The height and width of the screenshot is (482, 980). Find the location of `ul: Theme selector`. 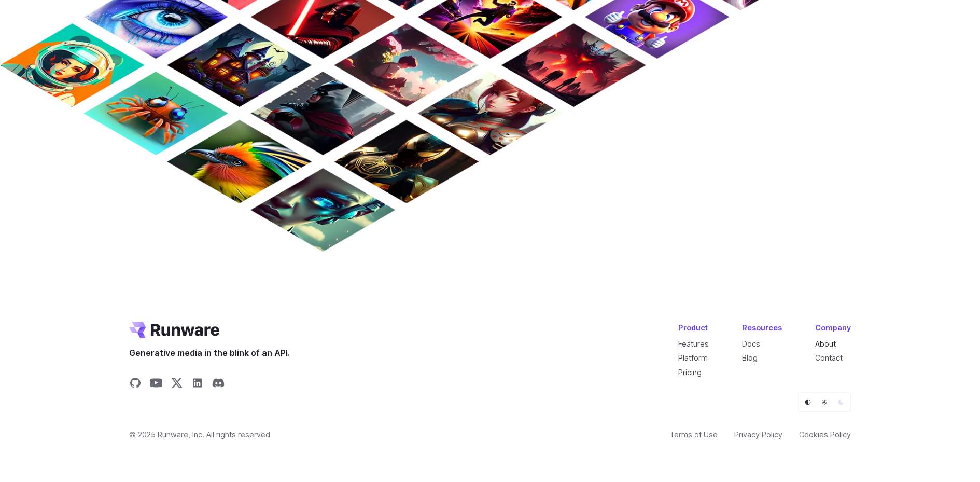

ul: Theme selector is located at coordinates (824, 402).